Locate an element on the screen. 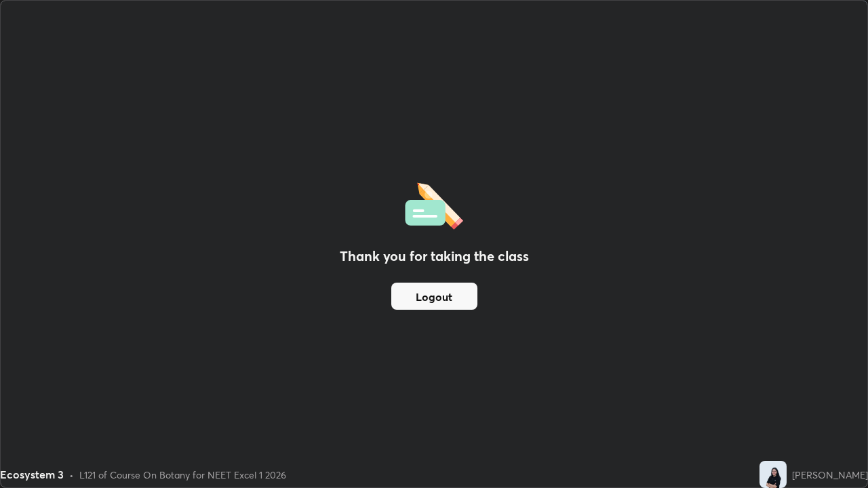 Image resolution: width=868 pixels, height=488 pixels. img: 682439d8e90a44c985a6d4fe2be3bbc8.jpg is located at coordinates (773, 474).